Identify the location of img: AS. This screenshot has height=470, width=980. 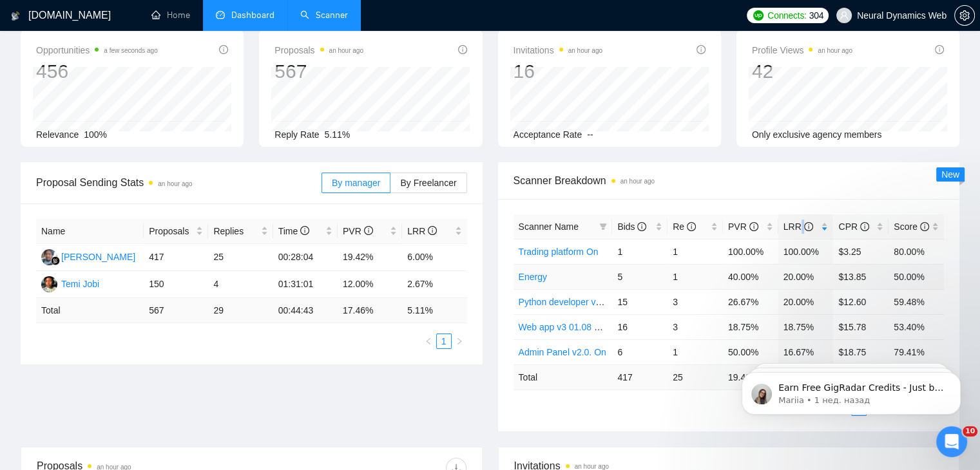
(49, 257).